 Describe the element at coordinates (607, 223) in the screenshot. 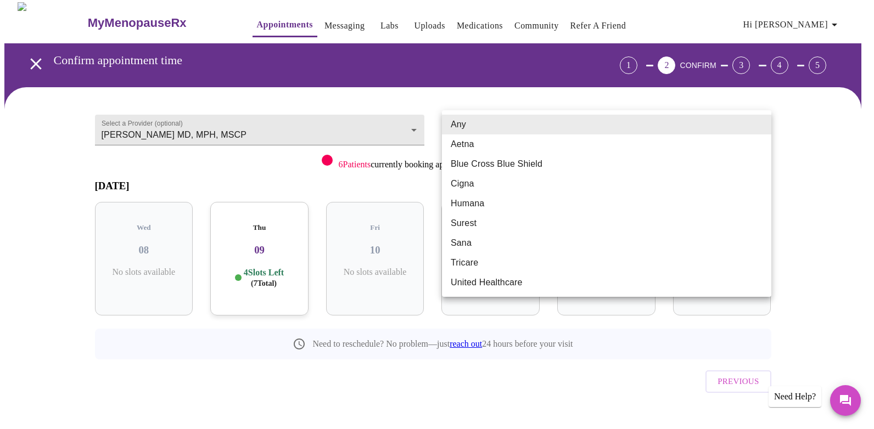

I see `li: Surest` at that location.